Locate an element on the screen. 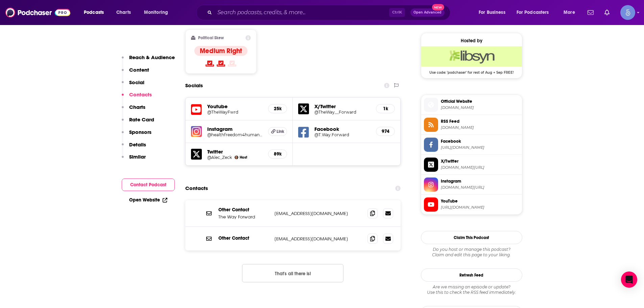 This screenshot has height=308, width=644. h5: Facebook is located at coordinates (342, 129).